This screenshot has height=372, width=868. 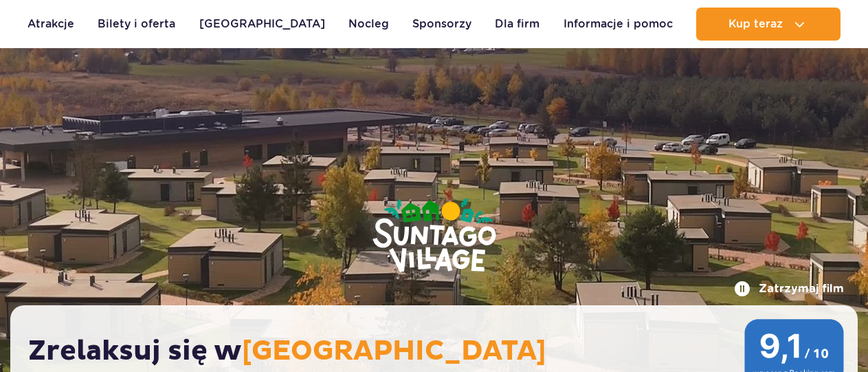 I want to click on a: Informacje i pomoc, so click(x=618, y=24).